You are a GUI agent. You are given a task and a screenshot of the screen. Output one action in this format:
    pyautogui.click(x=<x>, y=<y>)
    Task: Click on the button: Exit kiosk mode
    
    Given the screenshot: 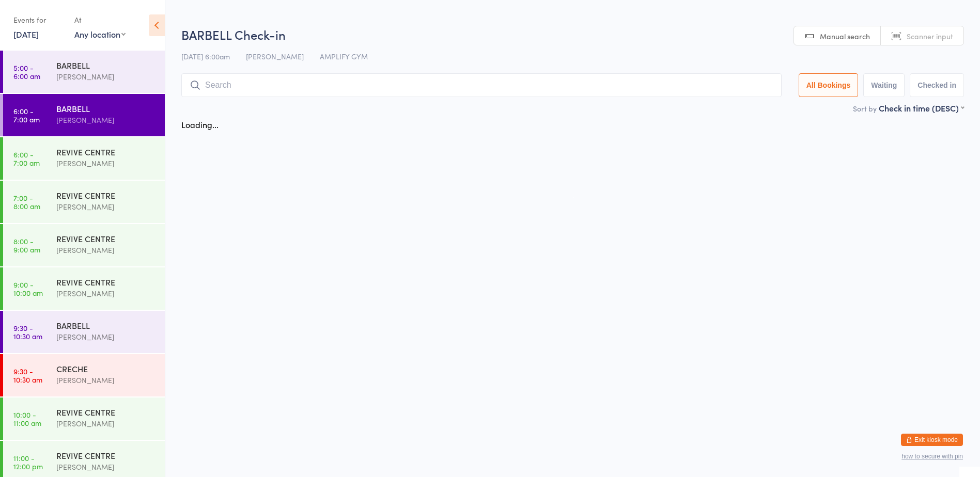 What is the action you would take?
    pyautogui.click(x=932, y=440)
    